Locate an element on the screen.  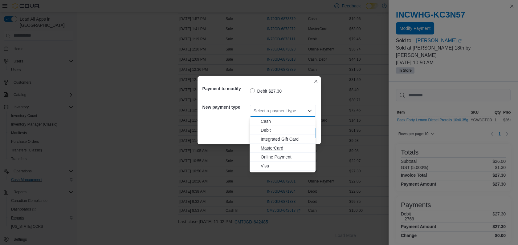
span: Online Payment is located at coordinates (286, 157).